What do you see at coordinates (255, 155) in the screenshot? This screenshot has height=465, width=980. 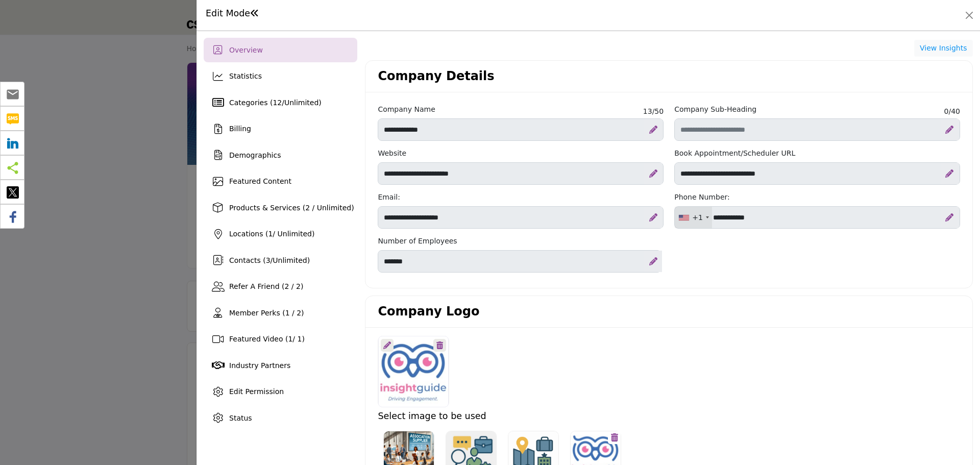 I see `span: Demographics` at bounding box center [255, 155].